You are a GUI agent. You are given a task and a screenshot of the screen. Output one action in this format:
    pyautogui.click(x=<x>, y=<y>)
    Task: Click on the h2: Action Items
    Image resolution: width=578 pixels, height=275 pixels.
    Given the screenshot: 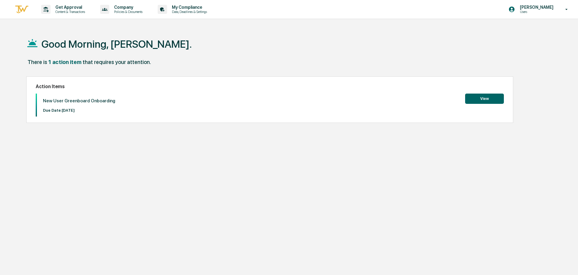 What is the action you would take?
    pyautogui.click(x=269, y=86)
    